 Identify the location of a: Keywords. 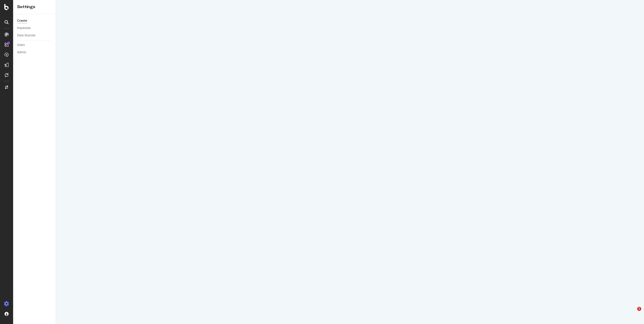
(35, 28).